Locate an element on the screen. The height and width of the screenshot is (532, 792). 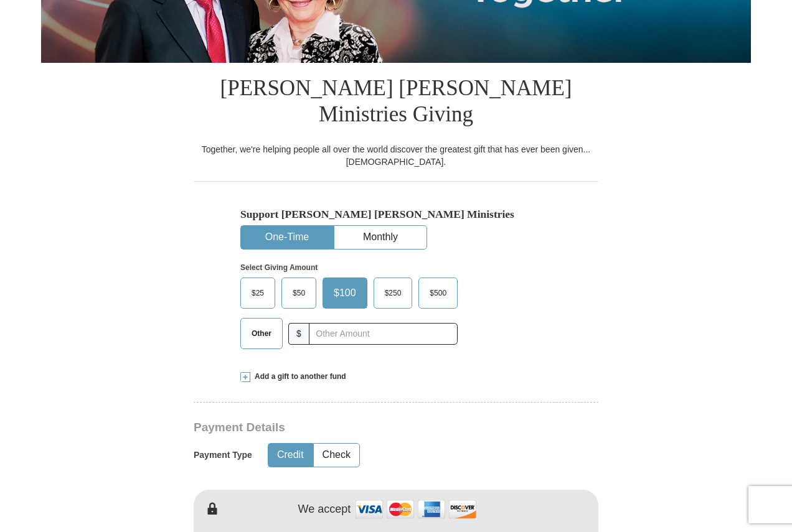
span: $25 is located at coordinates (257, 293).